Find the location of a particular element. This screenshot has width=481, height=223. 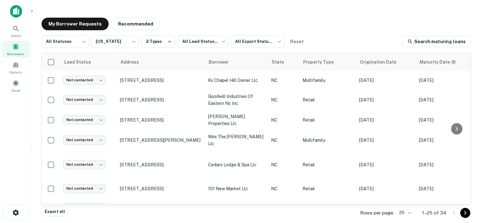

button: Recommended is located at coordinates (136, 24).